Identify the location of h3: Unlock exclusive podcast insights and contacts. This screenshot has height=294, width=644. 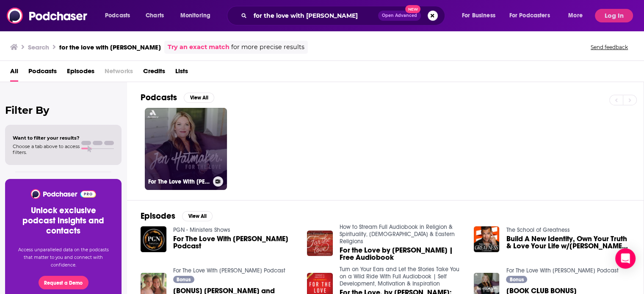
(63, 221).